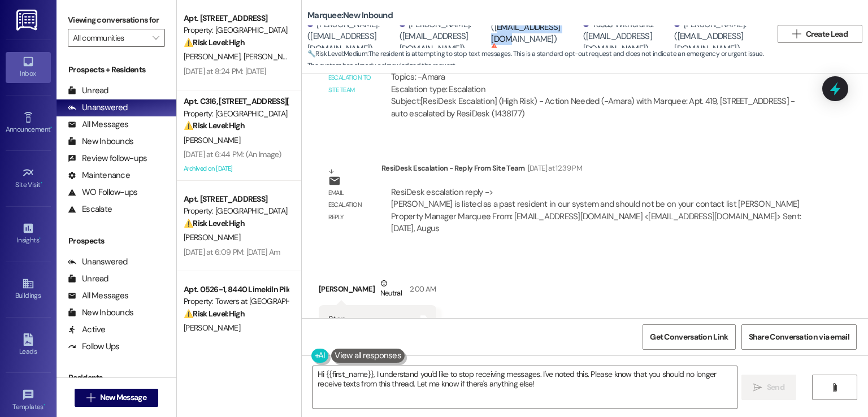 The width and height of the screenshot is (868, 417). I want to click on div: Stop, so click(337, 319).